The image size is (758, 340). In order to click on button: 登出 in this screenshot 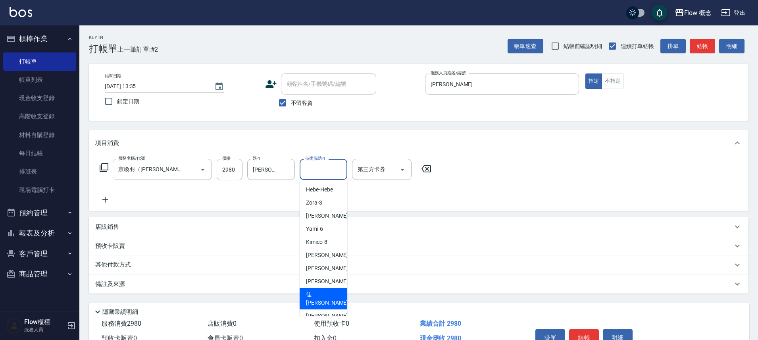, I will do `click(733, 13)`.